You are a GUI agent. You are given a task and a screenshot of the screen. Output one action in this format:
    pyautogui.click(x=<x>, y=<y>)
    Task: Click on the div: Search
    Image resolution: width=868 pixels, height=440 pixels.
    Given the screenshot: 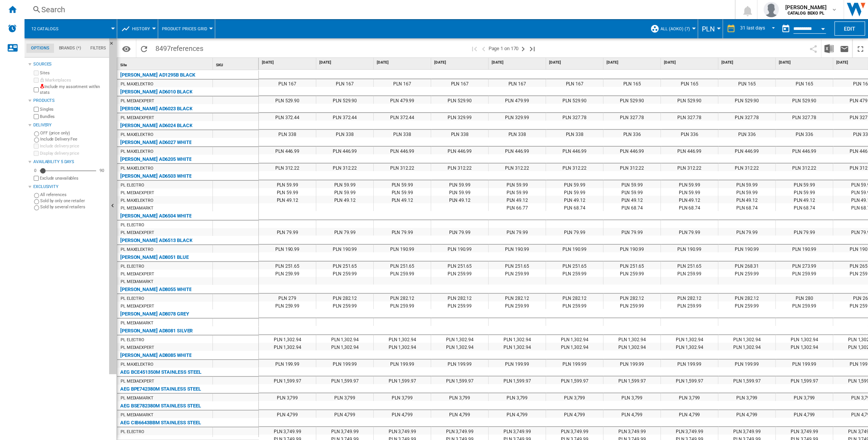 What is the action you would take?
    pyautogui.click(x=378, y=10)
    